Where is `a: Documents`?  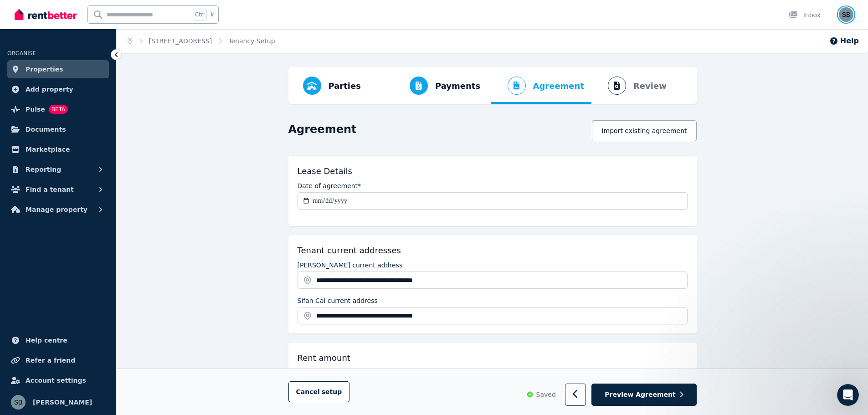
a: Documents is located at coordinates (58, 130).